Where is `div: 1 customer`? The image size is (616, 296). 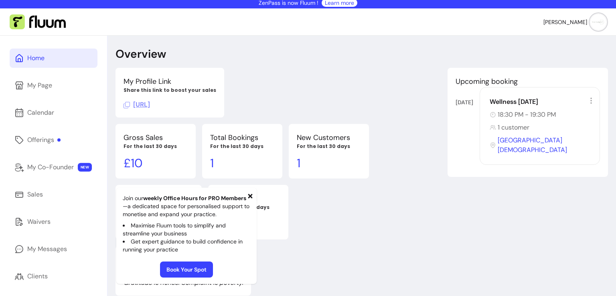
div: 1 customer is located at coordinates (542, 127).